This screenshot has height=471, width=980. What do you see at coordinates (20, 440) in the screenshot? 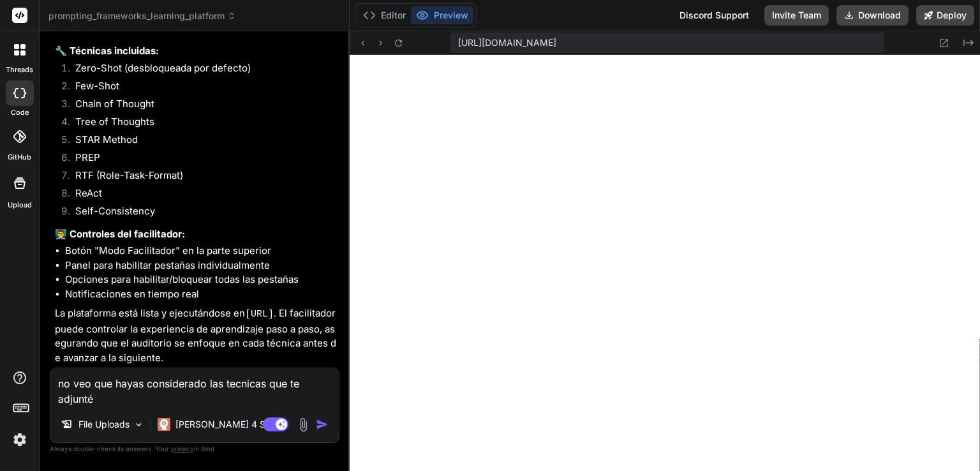
I see `img: settings` at bounding box center [20, 440].